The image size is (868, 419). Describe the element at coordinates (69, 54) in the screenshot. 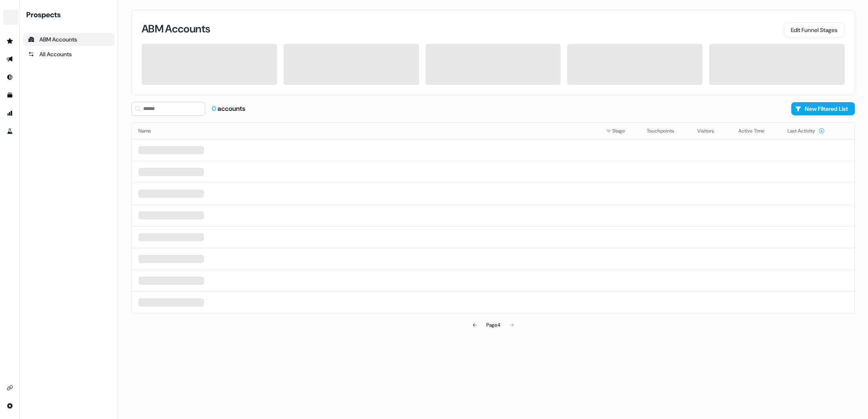

I see `a: All accounts` at that location.